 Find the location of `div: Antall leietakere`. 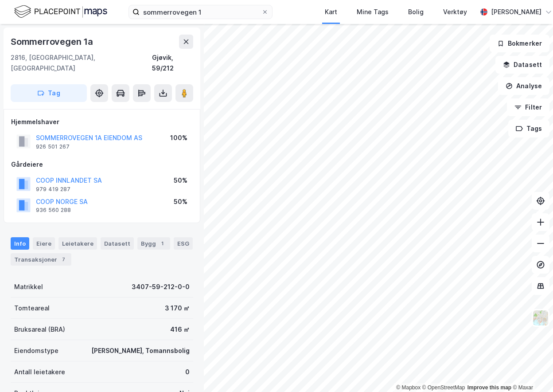

div: Antall leietakere is located at coordinates (40, 372).